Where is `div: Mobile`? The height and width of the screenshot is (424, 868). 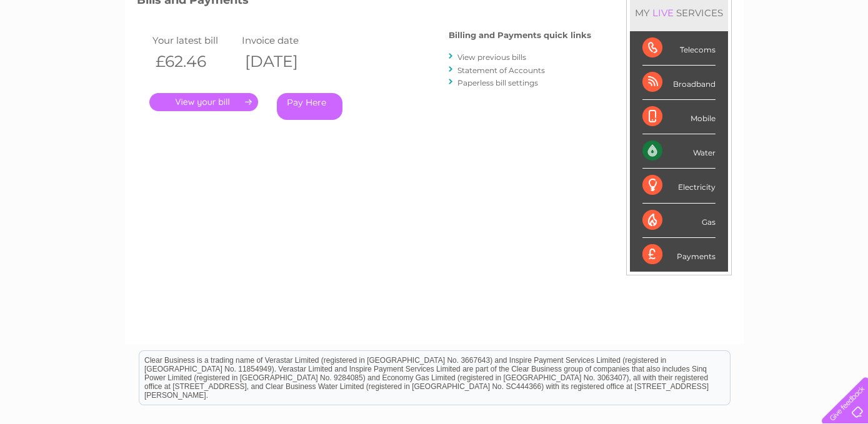 div: Mobile is located at coordinates (678, 117).